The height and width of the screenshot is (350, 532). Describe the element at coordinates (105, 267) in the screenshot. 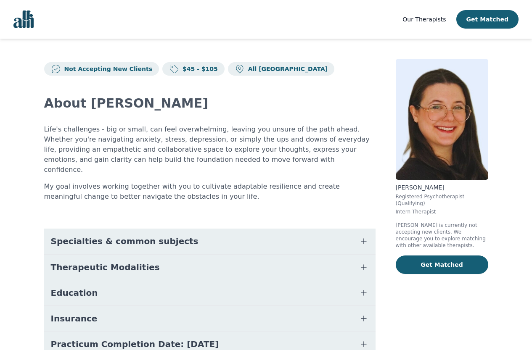

I see `span: Therapeutic Modalities` at that location.